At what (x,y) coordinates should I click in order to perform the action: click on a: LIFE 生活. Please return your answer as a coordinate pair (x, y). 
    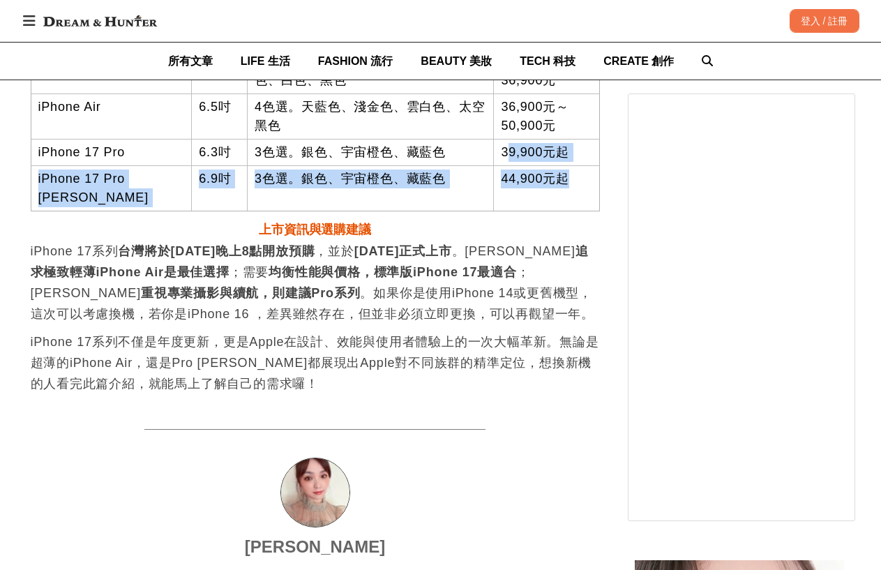
    Looking at the image, I should click on (265, 61).